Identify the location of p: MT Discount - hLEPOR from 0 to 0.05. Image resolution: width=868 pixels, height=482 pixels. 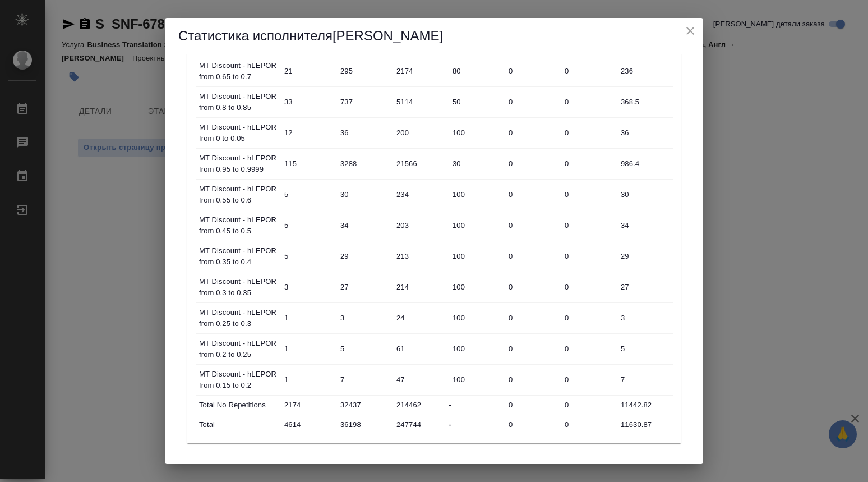
(238, 133).